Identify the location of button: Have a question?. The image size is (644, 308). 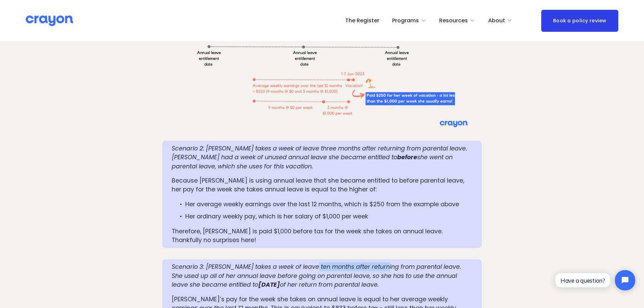
(33, 16).